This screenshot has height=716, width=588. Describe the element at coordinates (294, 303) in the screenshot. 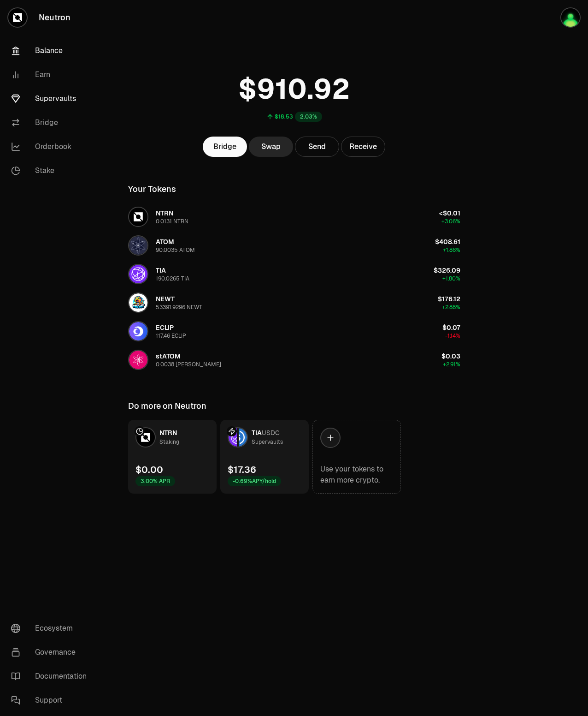

I see `button: NEWT LogoNEWT53391.9296 NEWT$176.12+2.88%` at that location.